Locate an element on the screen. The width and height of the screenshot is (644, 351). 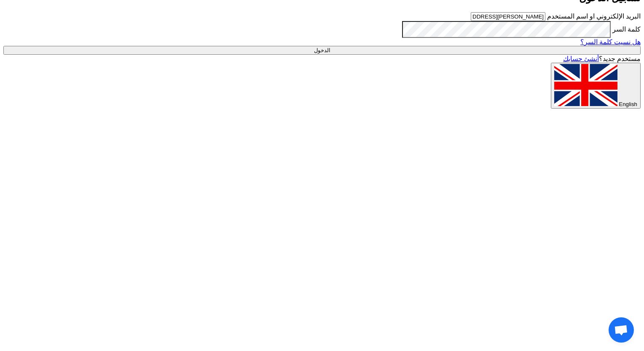
label: كلمة السر is located at coordinates (626, 29).